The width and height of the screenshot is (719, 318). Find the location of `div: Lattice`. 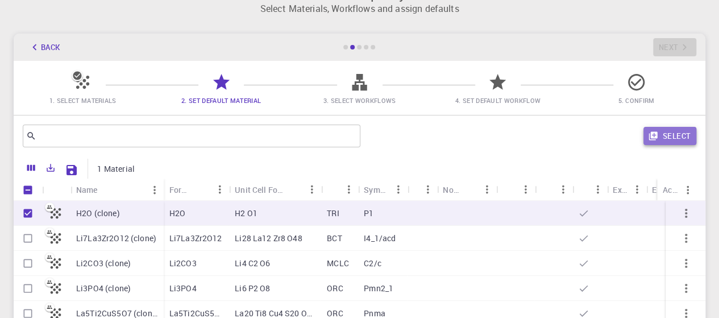

div: Lattice is located at coordinates (339, 189).